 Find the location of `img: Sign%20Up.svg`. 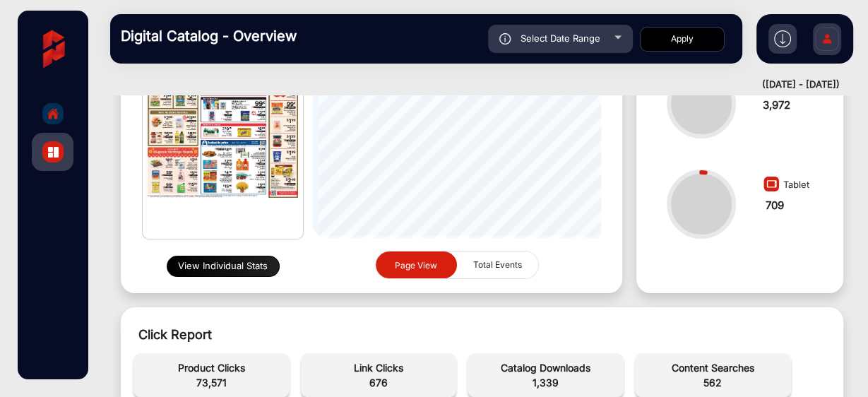

img: Sign%20Up.svg is located at coordinates (827, 41).